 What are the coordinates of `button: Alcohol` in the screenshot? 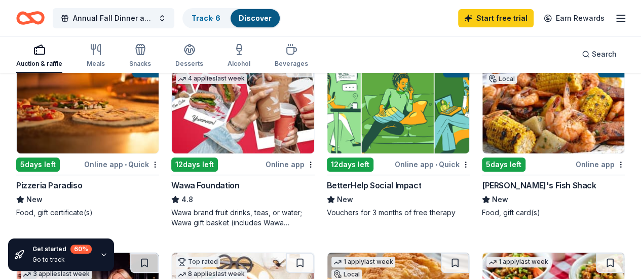 It's located at (239, 56).